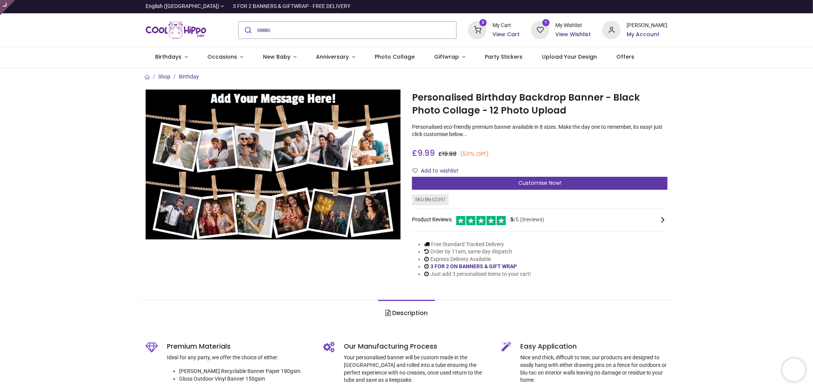  I want to click on span: 5, so click(512, 220).